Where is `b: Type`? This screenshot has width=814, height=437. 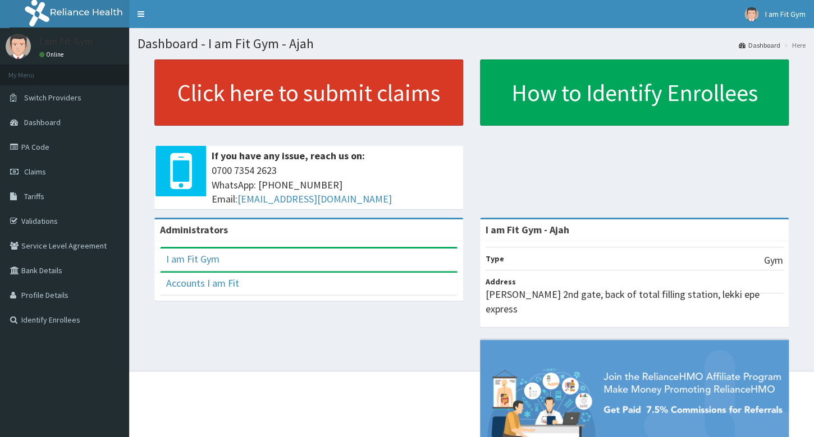
b: Type is located at coordinates (494, 259).